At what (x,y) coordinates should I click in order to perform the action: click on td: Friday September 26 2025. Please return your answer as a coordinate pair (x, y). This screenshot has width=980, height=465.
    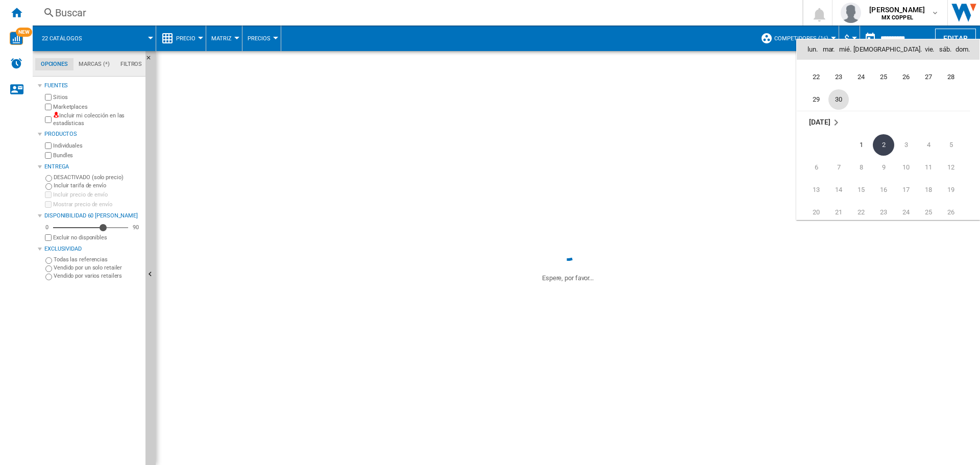
    Looking at the image, I should click on (905, 77).